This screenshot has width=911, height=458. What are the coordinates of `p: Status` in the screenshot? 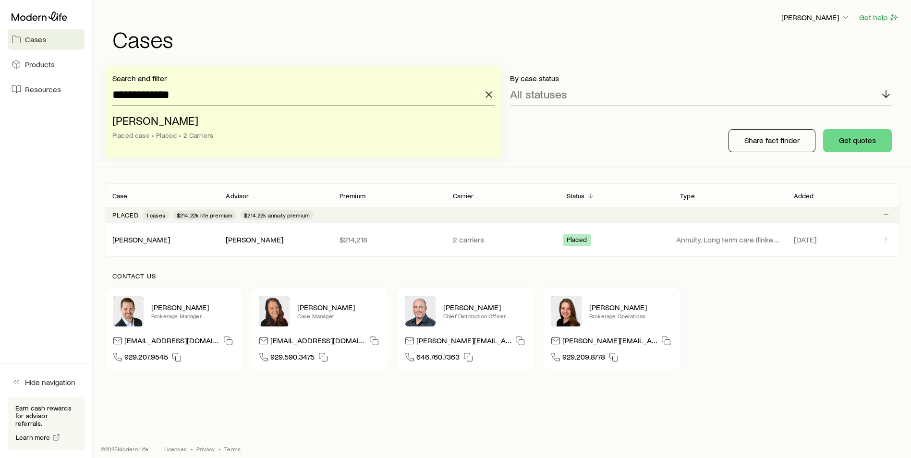 It's located at (576, 196).